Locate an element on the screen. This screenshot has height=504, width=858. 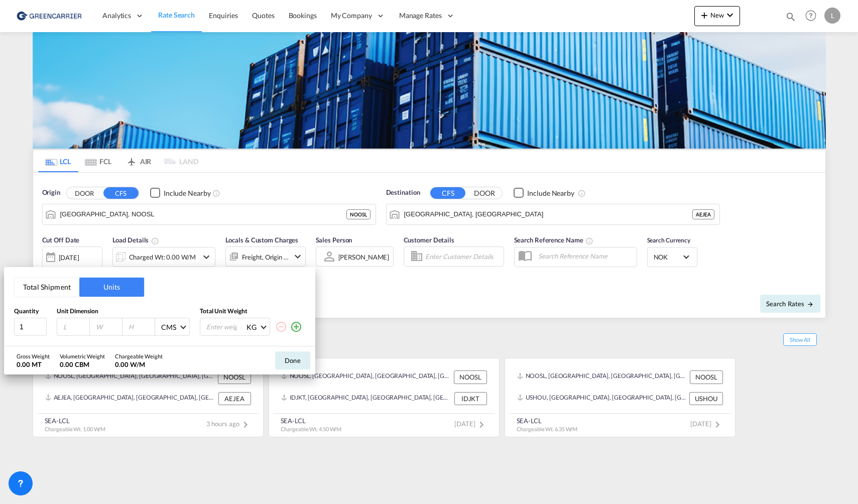
button: Total Shipment is located at coordinates (46, 287).